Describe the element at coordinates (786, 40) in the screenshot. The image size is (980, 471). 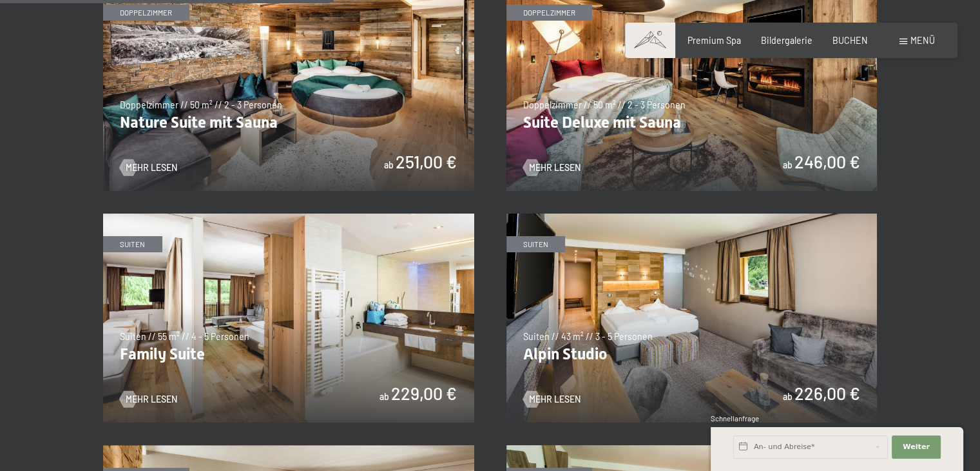
I see `span: Bildergalerie` at that location.